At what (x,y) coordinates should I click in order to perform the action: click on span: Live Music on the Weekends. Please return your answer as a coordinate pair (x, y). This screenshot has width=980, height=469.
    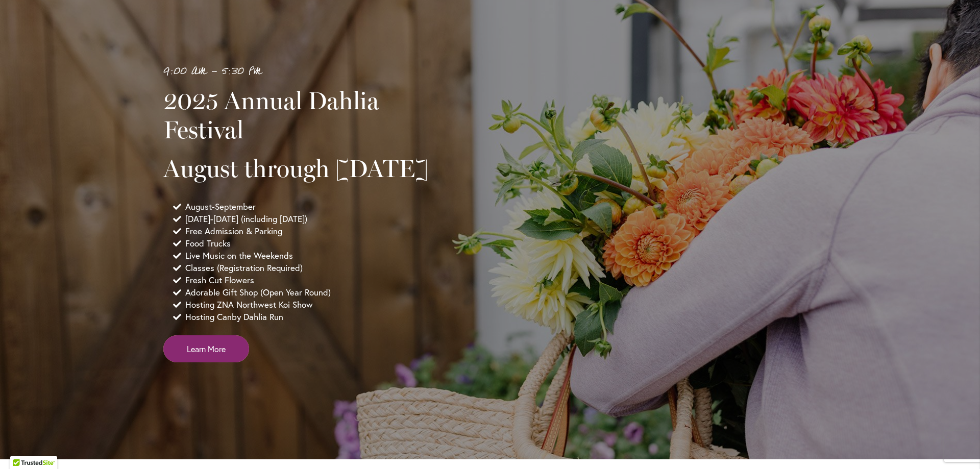
    Looking at the image, I should click on (239, 256).